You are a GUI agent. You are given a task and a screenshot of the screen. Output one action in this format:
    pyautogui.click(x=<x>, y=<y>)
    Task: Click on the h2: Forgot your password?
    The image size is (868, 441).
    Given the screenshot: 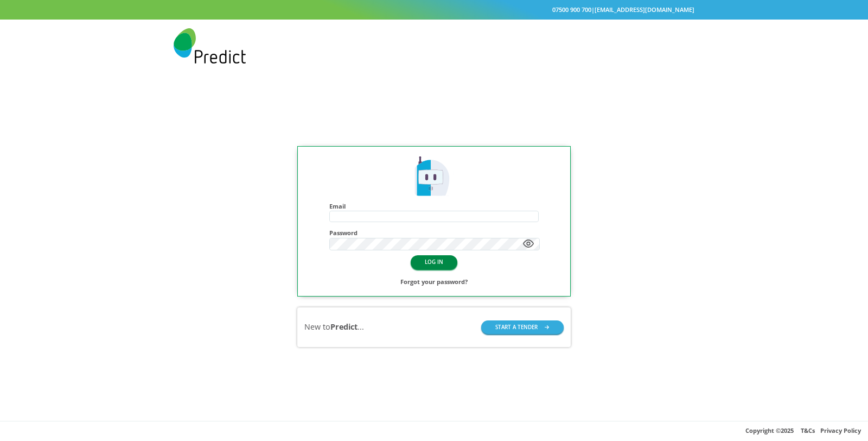 What is the action you would take?
    pyautogui.click(x=434, y=281)
    